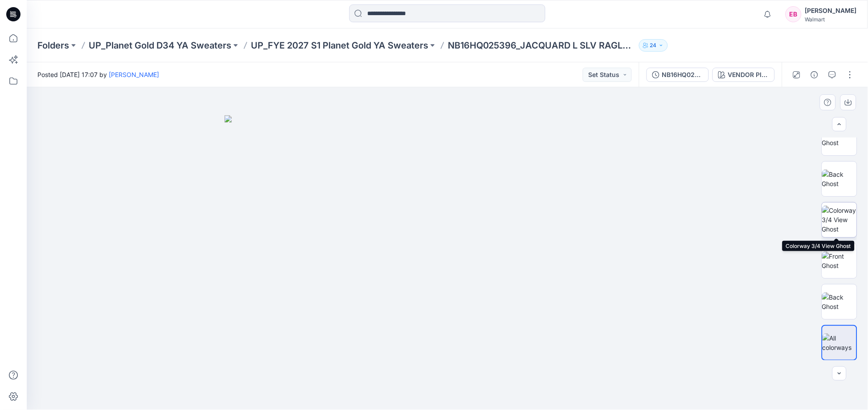  Describe the element at coordinates (339, 45) in the screenshot. I see `p: UP_FYE 2027 S1 Planet Gold YA Sweaters` at that location.